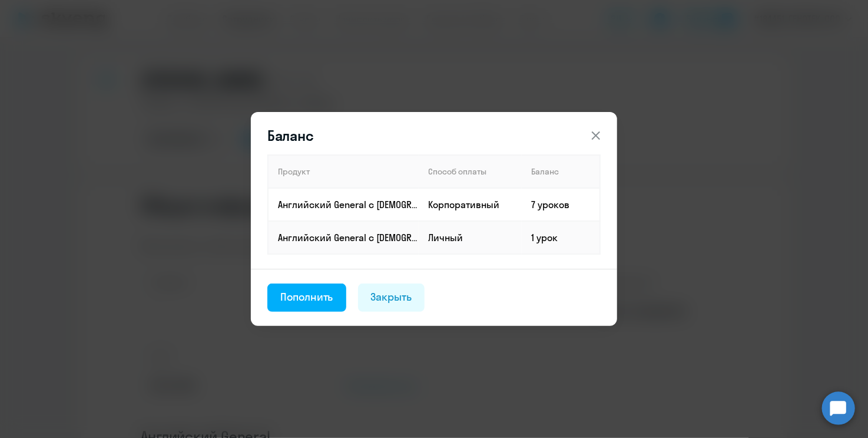  What do you see at coordinates (470, 237) in the screenshot?
I see `td: Личный` at bounding box center [470, 237].